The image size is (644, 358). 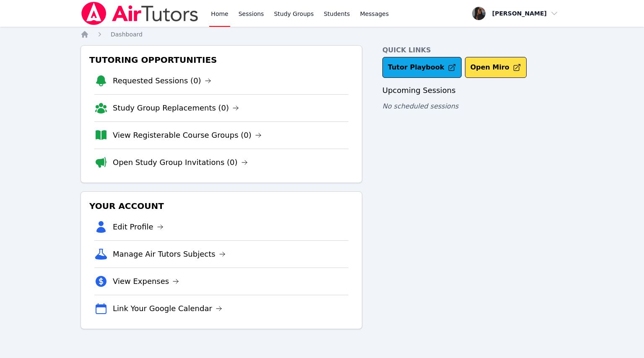 I want to click on a: Study Group Replacements (0), so click(x=176, y=108).